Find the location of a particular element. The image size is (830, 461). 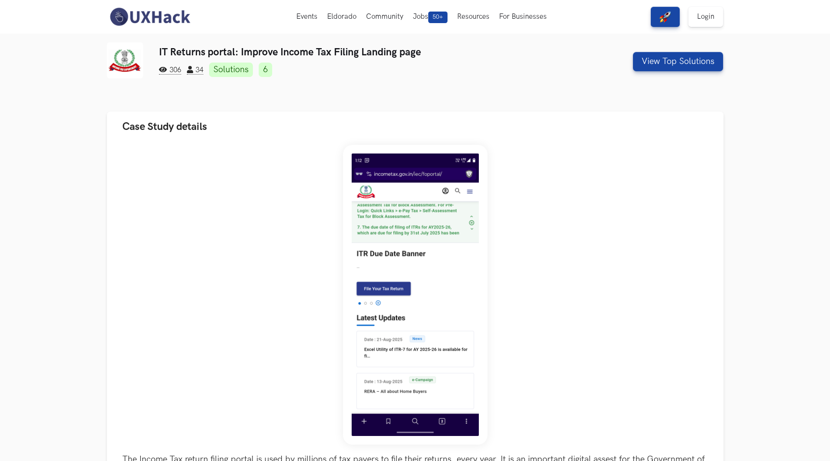

button: Case Study details is located at coordinates (415, 127).